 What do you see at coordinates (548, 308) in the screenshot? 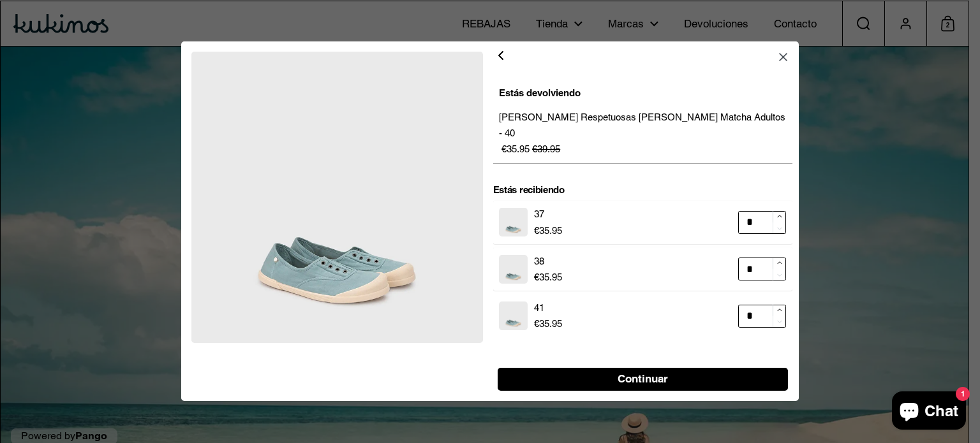
I see `p: 41` at bounding box center [548, 308].